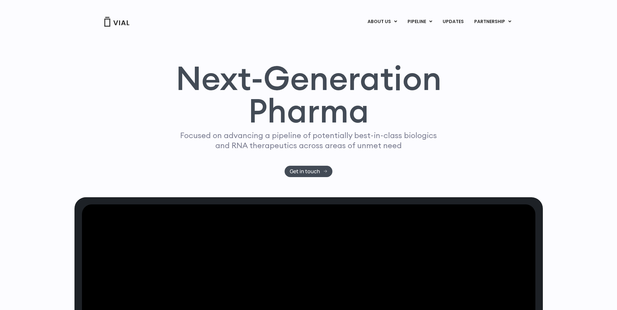 This screenshot has height=310, width=617. I want to click on a: Get in touch, so click(308, 171).